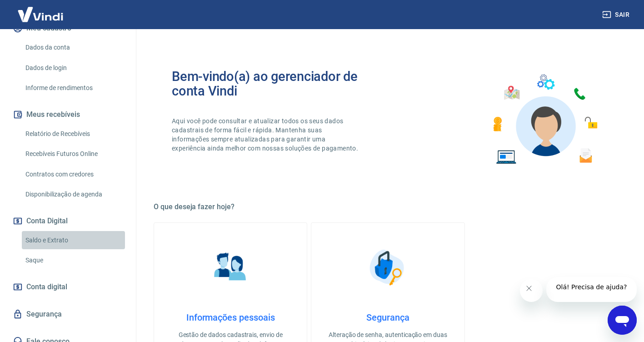 The width and height of the screenshot is (644, 342). Describe the element at coordinates (544, 119) in the screenshot. I see `img: Imagem de um avatar masculino com diversos icones exemplificando as funcionalidades do gerenciado...` at that location.